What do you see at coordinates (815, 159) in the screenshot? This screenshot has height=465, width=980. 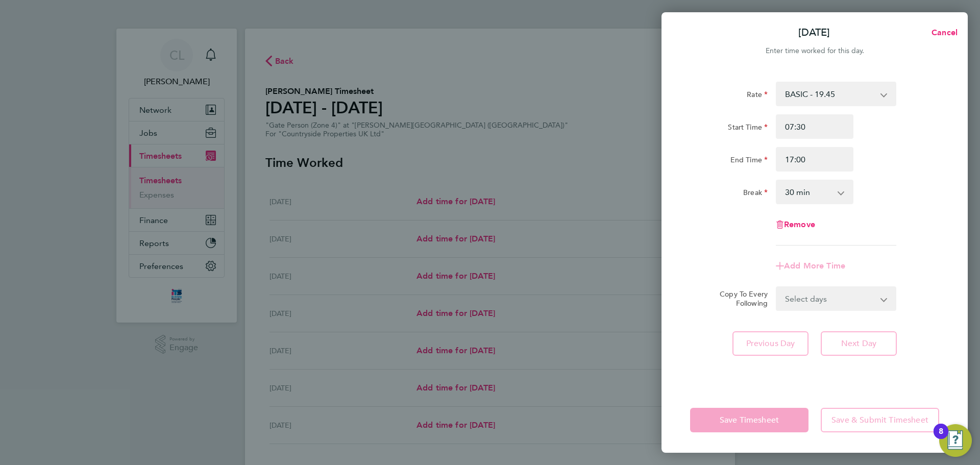 I see `input: E.g. 18:00` at bounding box center [815, 159].